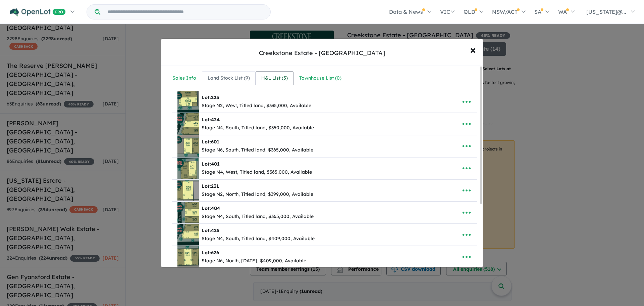 This screenshot has width=644, height=306. What do you see at coordinates (38, 12) in the screenshot?
I see `img: Openlot PRO Logo White` at bounding box center [38, 12].